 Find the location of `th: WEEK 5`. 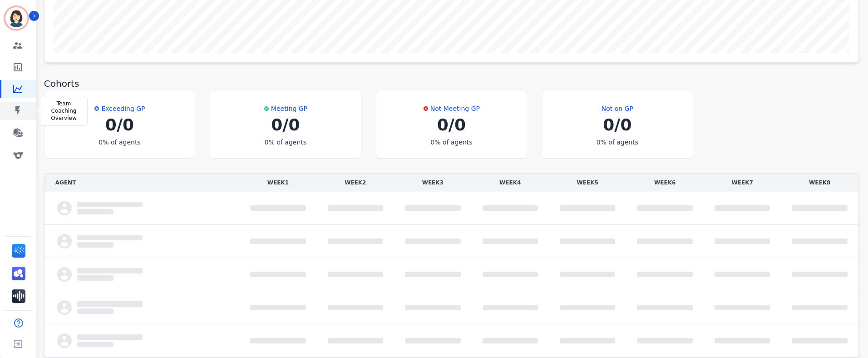

th: WEEK 5 is located at coordinates (587, 183).